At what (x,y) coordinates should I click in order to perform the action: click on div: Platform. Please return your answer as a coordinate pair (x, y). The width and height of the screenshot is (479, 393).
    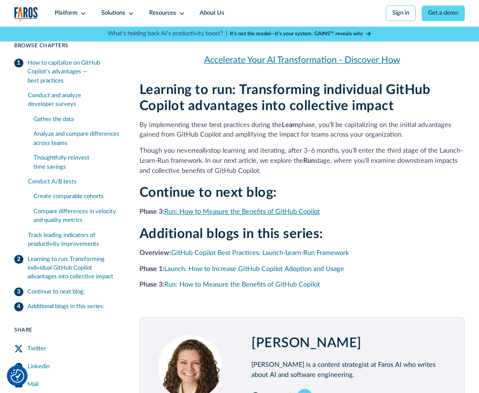
    Looking at the image, I should click on (66, 13).